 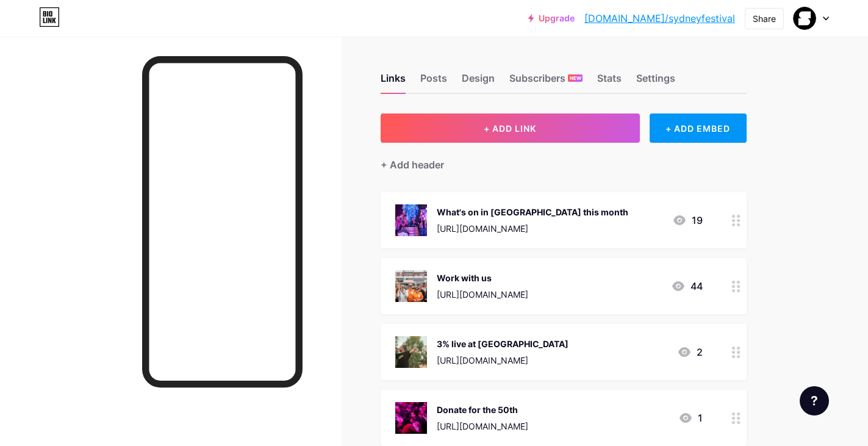 I want to click on div: Subscribers, so click(x=546, y=82).